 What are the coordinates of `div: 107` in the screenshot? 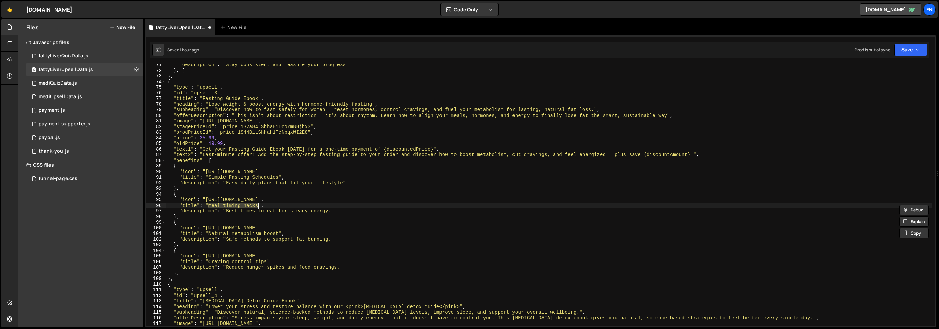 It's located at (156, 268).